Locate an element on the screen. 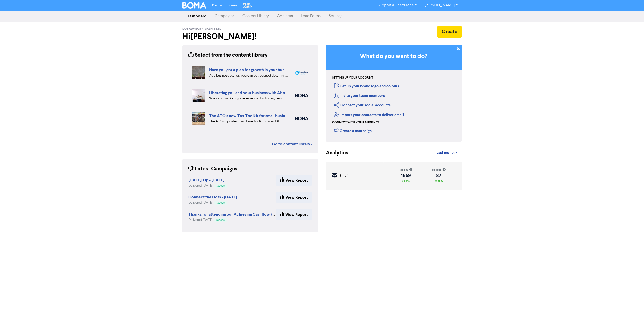 The image size is (644, 320). div: Getting Started in BOMA is located at coordinates (394, 93).